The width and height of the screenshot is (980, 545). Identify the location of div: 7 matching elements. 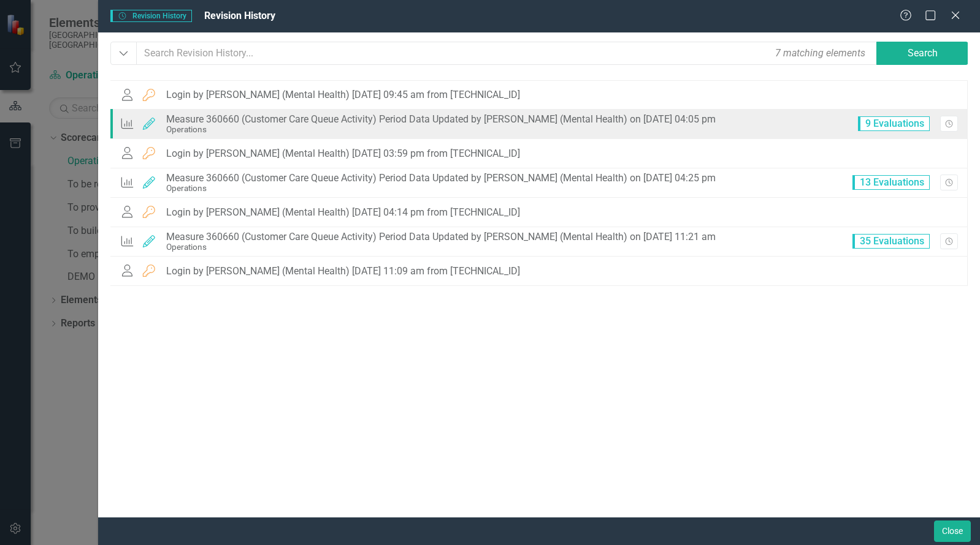
(820, 53).